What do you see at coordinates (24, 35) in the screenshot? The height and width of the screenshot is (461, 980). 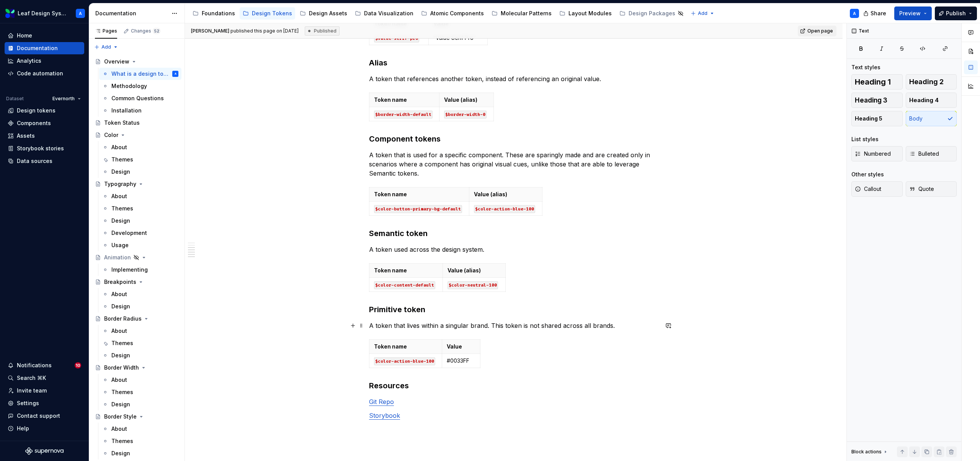 I see `div: Home` at bounding box center [24, 35].